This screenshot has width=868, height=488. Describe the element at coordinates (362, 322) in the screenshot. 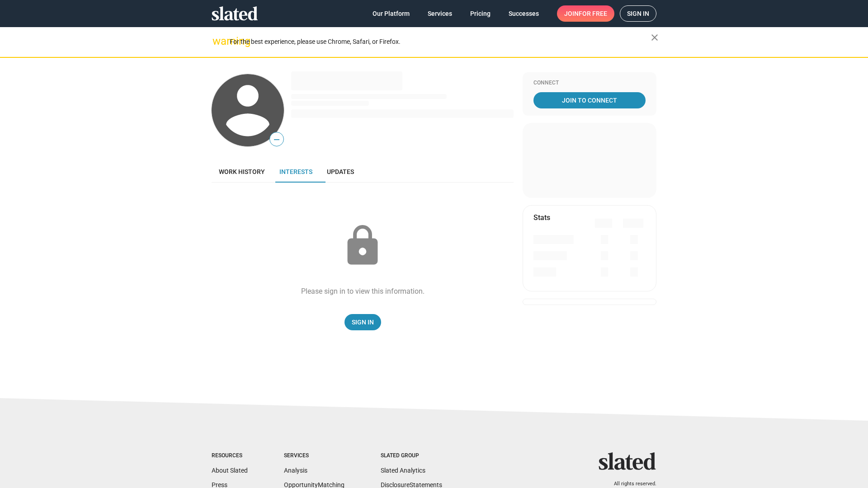

I see `span: Sign In` at that location.